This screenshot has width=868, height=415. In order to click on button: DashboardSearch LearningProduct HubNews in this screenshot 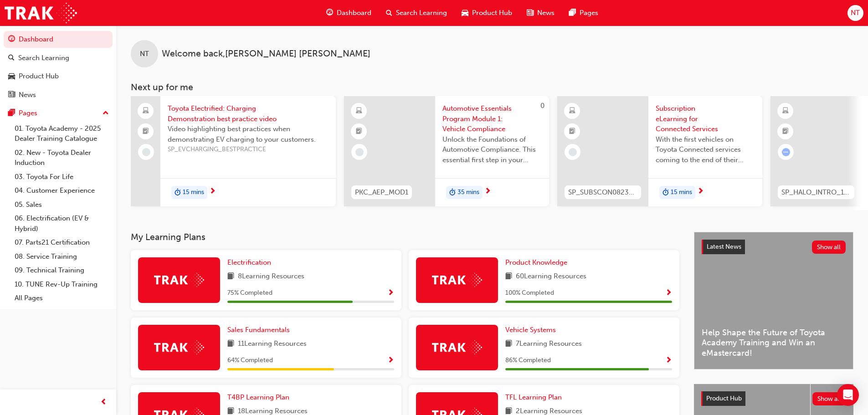, I will do `click(58, 67)`.